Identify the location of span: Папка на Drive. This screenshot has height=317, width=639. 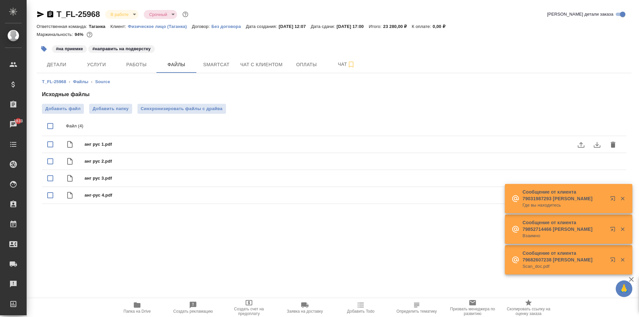
(137, 311).